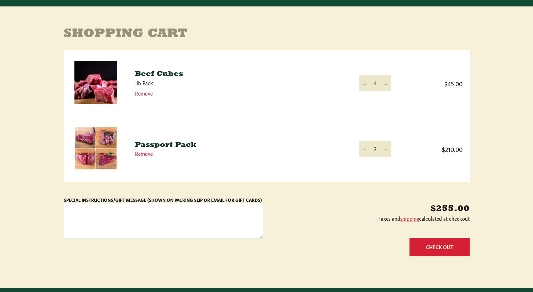 The image size is (533, 292). What do you see at coordinates (166, 145) in the screenshot?
I see `a: Passport Pack` at bounding box center [166, 145].